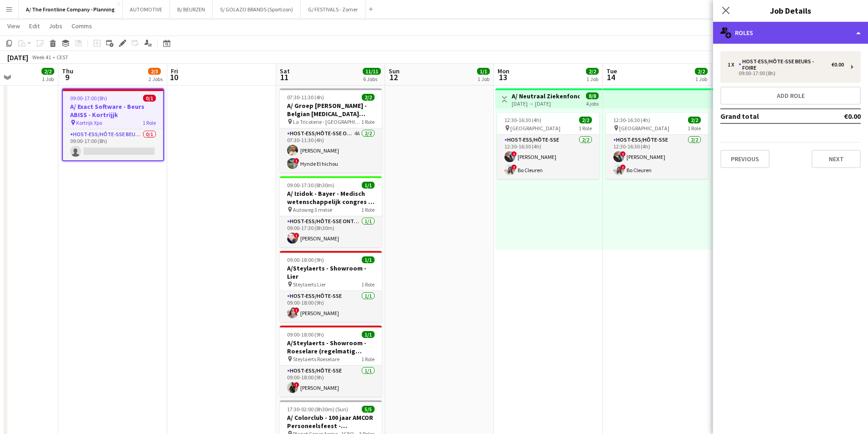 Image resolution: width=868 pixels, height=434 pixels. Describe the element at coordinates (113, 125) in the screenshot. I see `div: 09:00-17:00 (8h)0/1A/ Exact Software - Beurs ABISS - Kortrijjk Kortrijk Xpo1 RoleHost-ess/Hôte-ss...` at that location.